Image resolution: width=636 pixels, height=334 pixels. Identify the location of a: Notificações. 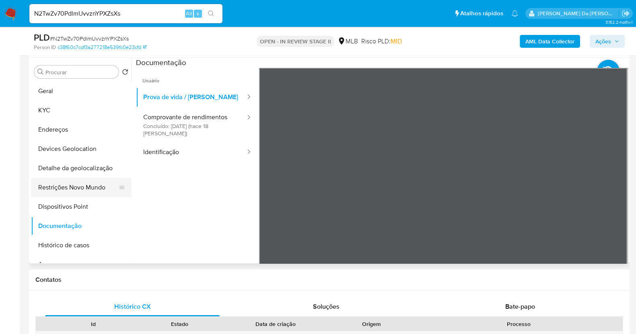
(514, 13).